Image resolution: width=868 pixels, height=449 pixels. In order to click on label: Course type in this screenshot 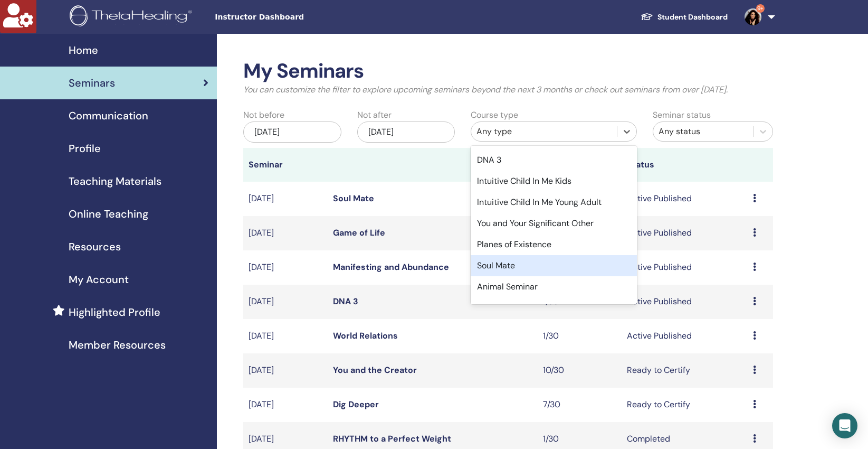, I will do `click(494, 115)`.